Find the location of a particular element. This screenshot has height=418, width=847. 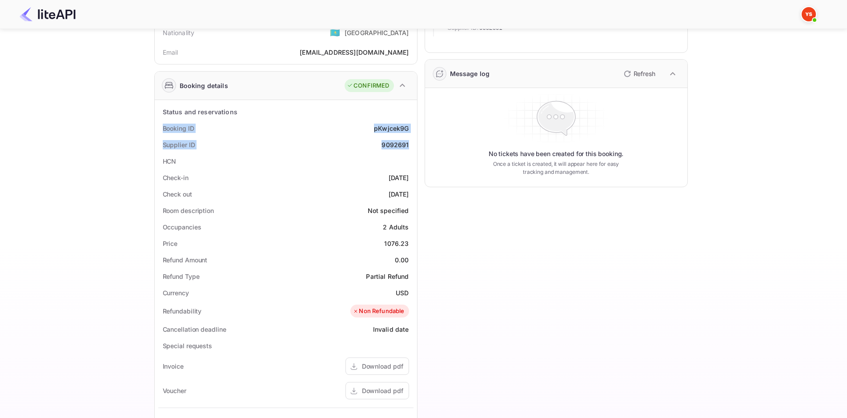

div: Message log is located at coordinates (470, 73).